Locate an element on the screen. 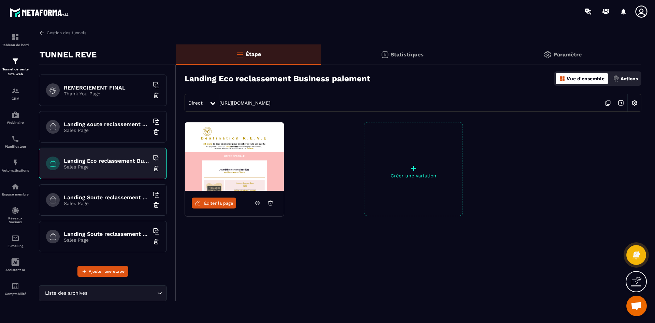 The image size is (655, 323). span: Direct is located at coordinates (196, 103).